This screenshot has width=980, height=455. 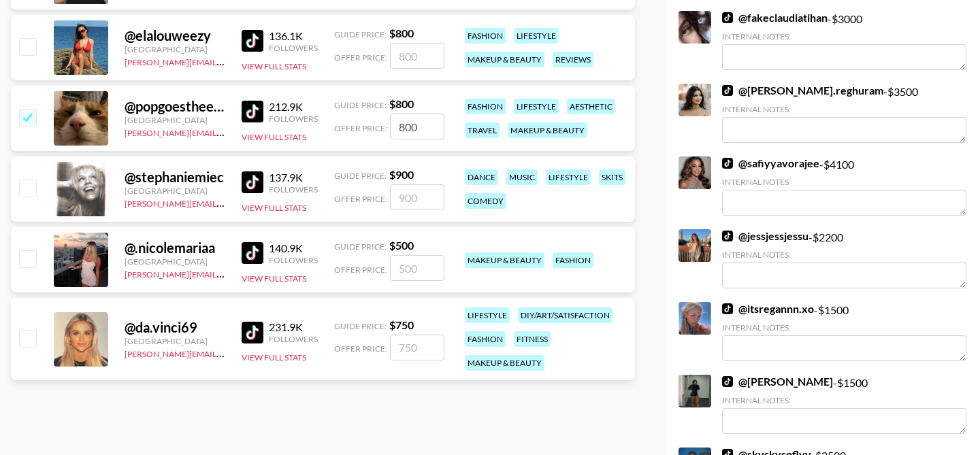 I want to click on a: @jessjessjessu, so click(x=765, y=236).